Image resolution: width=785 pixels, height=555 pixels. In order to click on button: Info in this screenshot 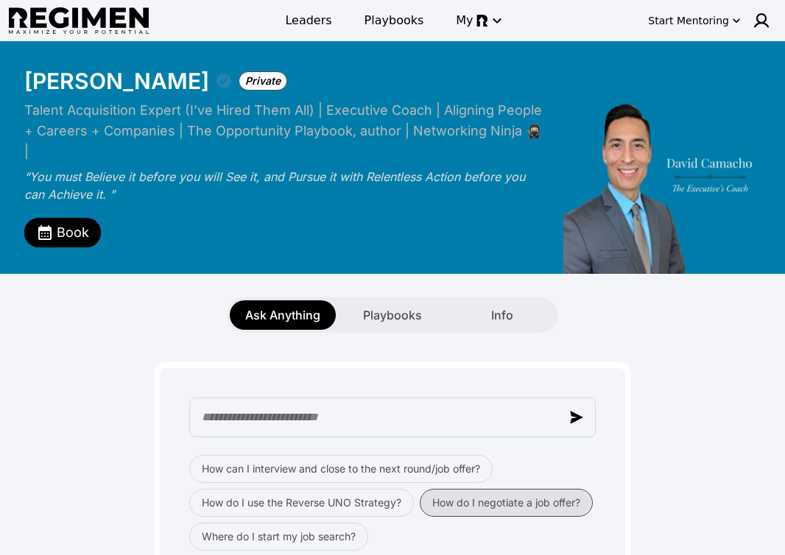, I will do `click(502, 315)`.